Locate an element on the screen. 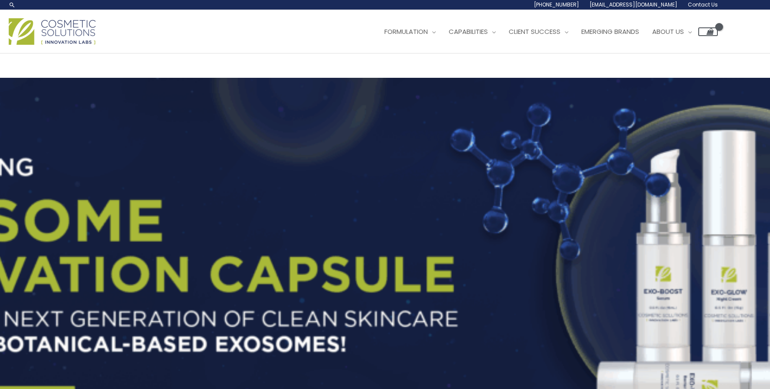  a: Client Success is located at coordinates (538, 32).